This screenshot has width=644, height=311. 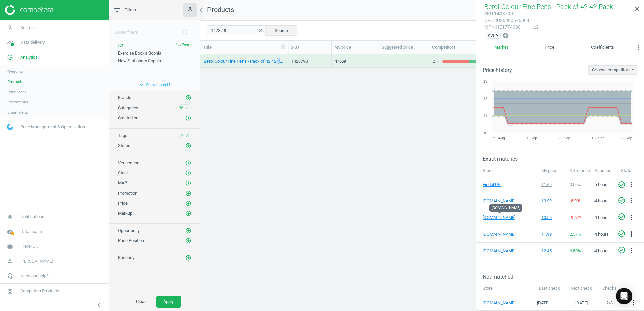 What do you see at coordinates (601, 185) in the screenshot?
I see `span: 5 hours` at bounding box center [601, 185].